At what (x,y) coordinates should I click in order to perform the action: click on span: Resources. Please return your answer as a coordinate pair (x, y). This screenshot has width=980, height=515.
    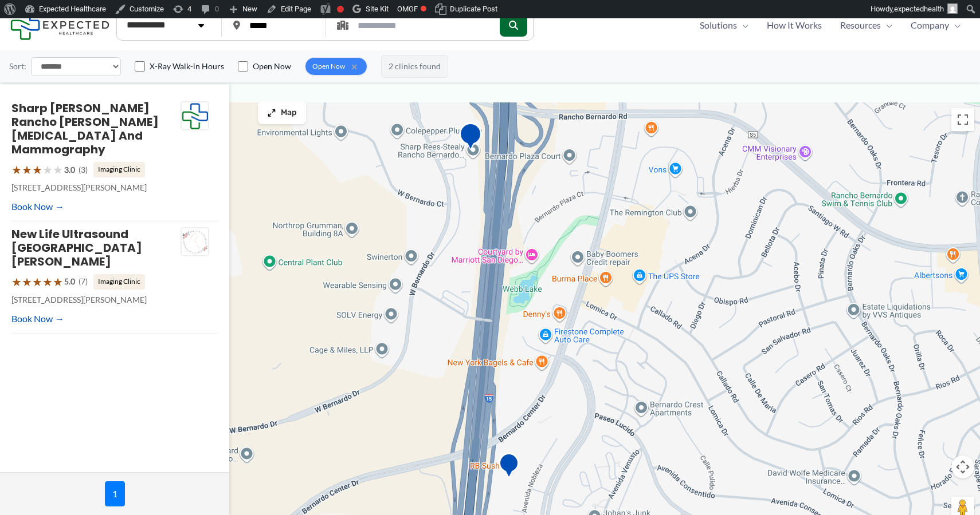
    Looking at the image, I should click on (860, 25).